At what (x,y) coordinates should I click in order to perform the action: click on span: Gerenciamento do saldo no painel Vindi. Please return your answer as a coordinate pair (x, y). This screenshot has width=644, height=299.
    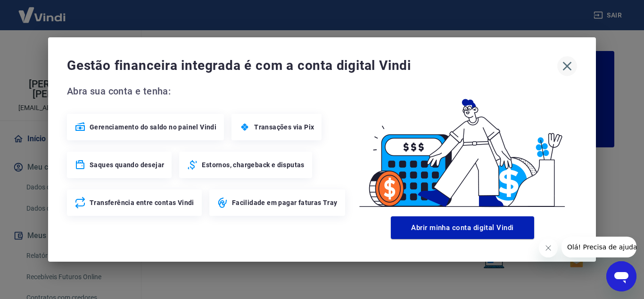
    Looking at the image, I should click on (153, 127).